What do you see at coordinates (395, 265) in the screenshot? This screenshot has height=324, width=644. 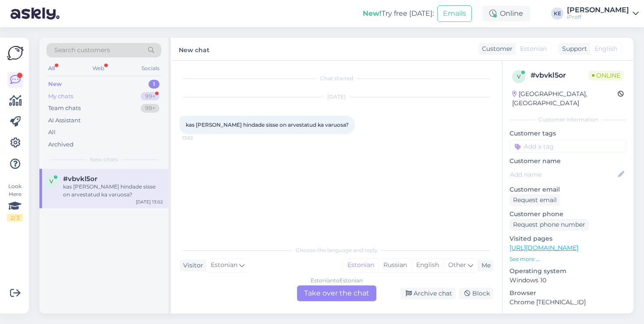 I see `div: Russian` at bounding box center [395, 265].